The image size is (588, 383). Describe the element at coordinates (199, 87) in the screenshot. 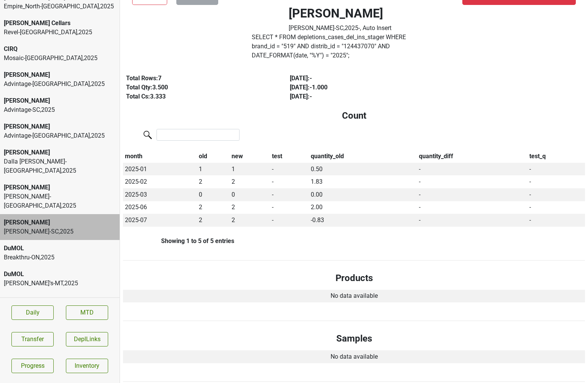

I see `div: Total Qty: 3.500` at that location.